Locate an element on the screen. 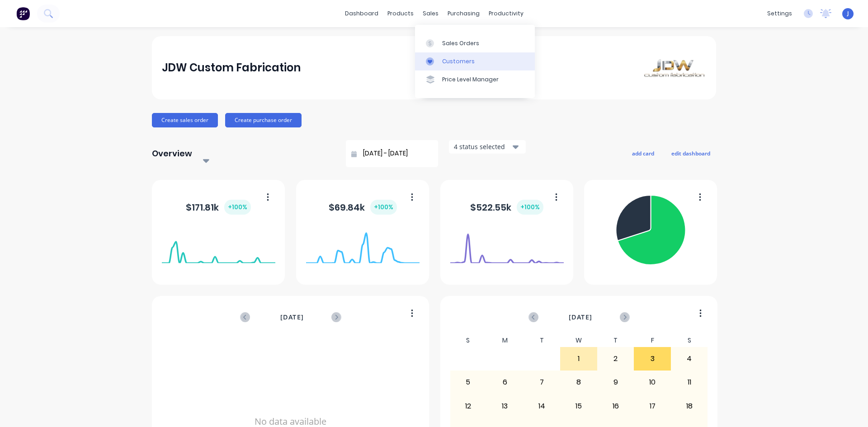  div: $ 522.55k is located at coordinates (507, 207).